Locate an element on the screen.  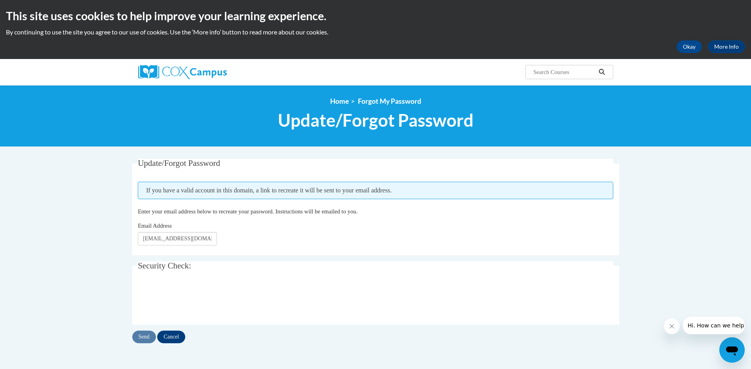
h2: This site uses cookies to help improve your learning experience. is located at coordinates (375, 16).